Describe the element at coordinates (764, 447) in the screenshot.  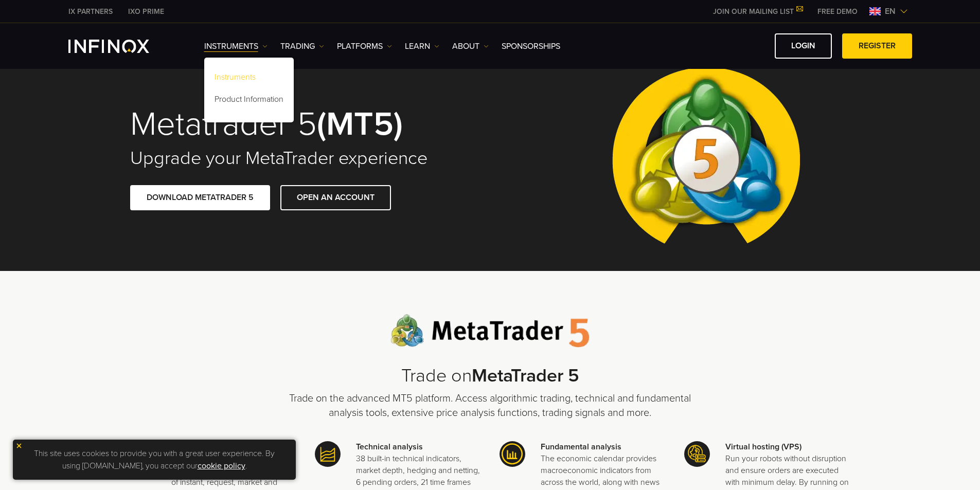
I see `strong: Virtual hosting (VPS)` at that location.